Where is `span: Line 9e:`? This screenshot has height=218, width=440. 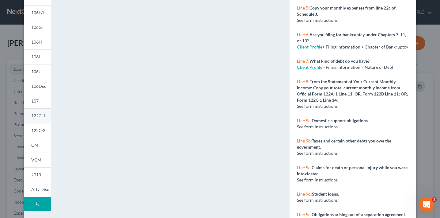
span: Line 9e: is located at coordinates (304, 214).